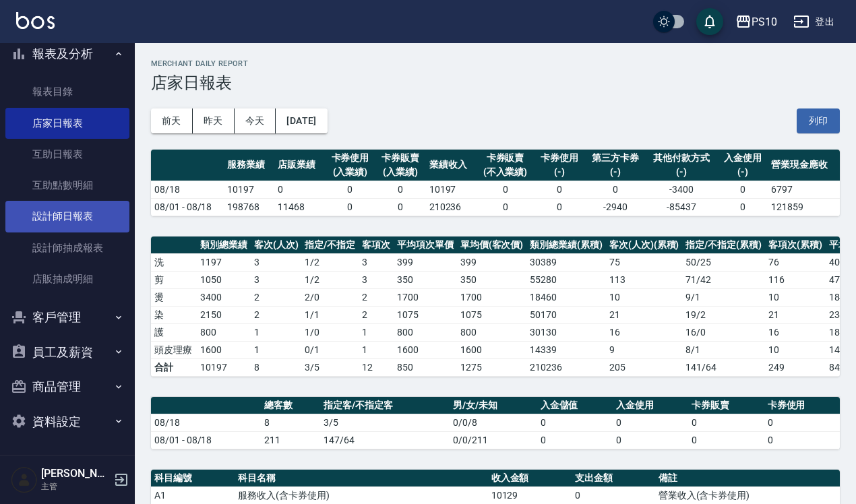  Describe the element at coordinates (224, 280) in the screenshot. I see `td: 1050` at that location.